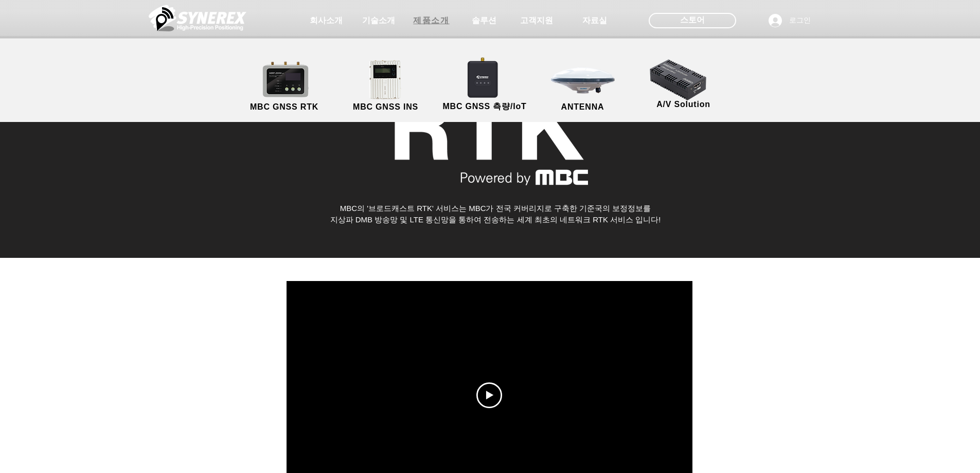  I want to click on span: 고객지원, so click(537, 21).